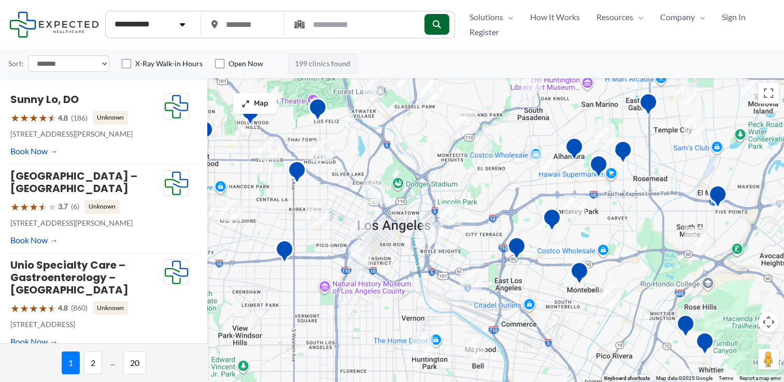  What do you see at coordinates (677, 17) in the screenshot?
I see `span: Company` at bounding box center [677, 17].